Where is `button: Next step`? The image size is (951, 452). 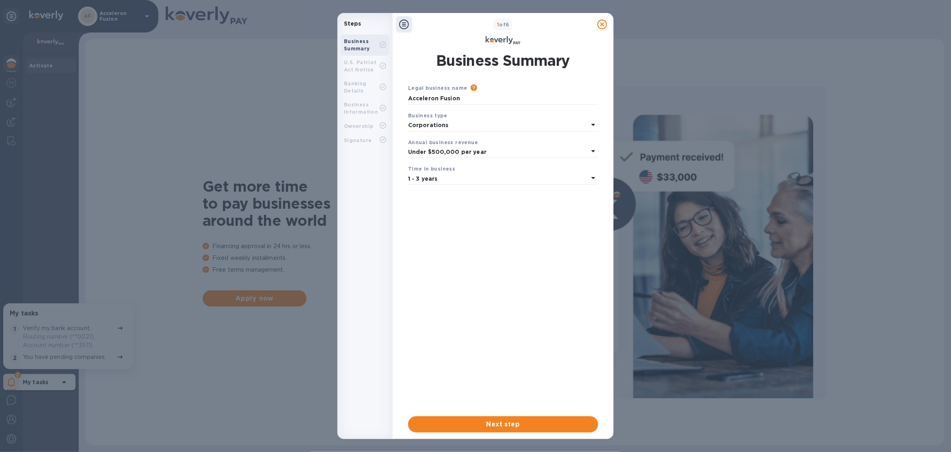 button: Next step is located at coordinates (503, 424).